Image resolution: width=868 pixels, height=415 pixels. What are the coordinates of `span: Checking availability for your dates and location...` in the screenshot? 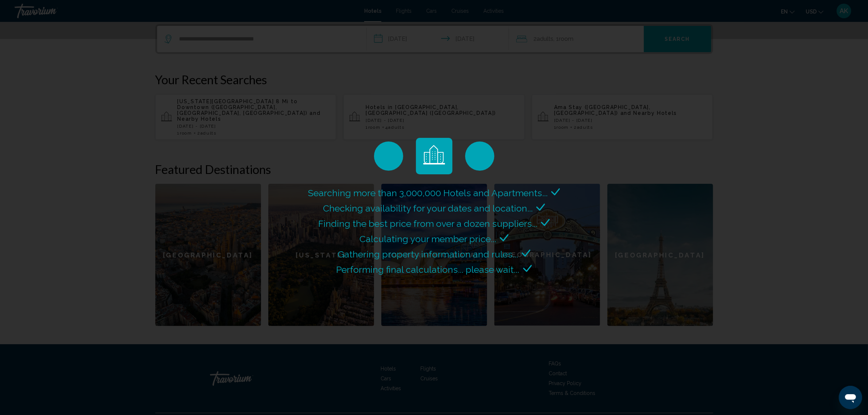 It's located at (427, 208).